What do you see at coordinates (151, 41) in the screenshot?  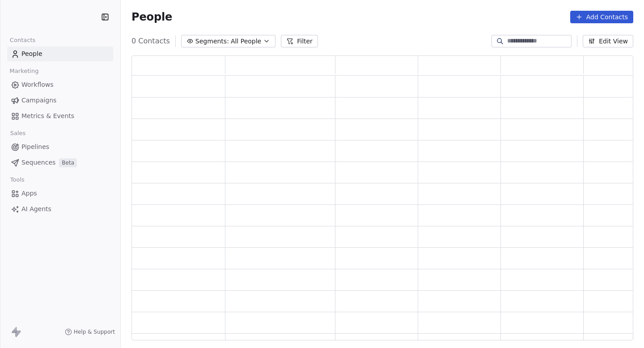 I see `span: 0 Contacts` at bounding box center [151, 41].